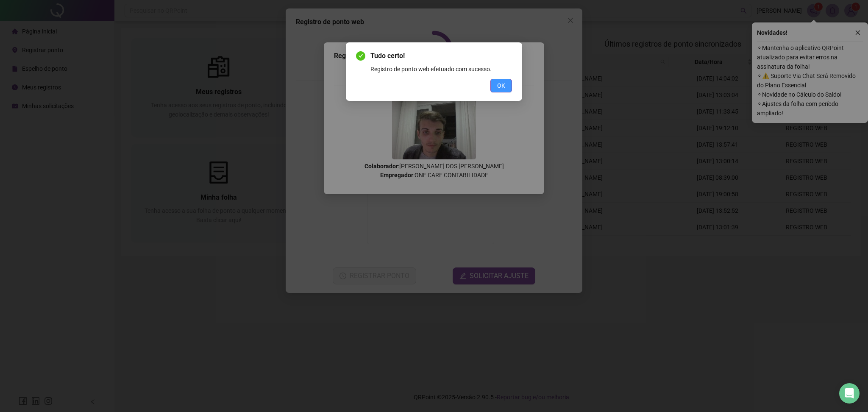 The image size is (868, 412). I want to click on button: OK, so click(501, 86).